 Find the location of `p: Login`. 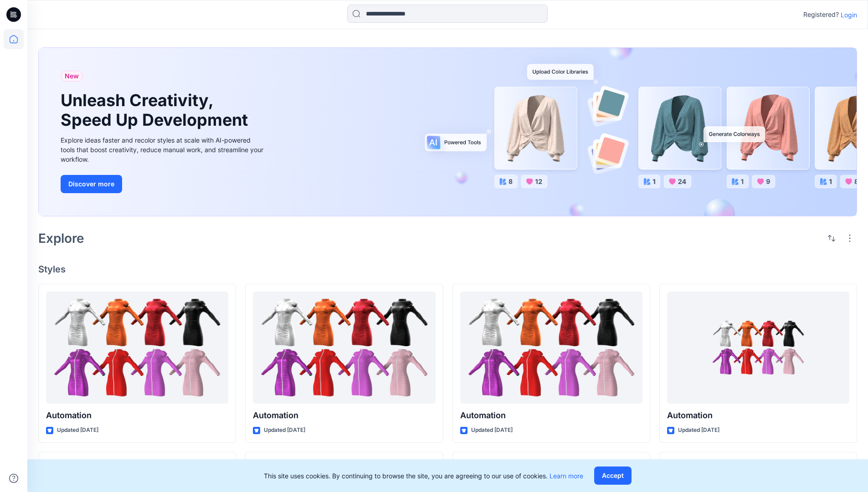

p: Login is located at coordinates (849, 15).